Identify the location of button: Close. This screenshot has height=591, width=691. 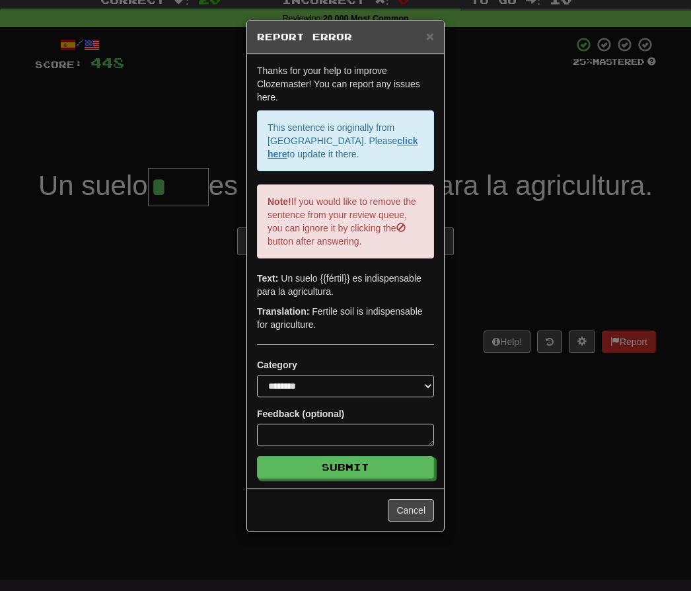
(430, 36).